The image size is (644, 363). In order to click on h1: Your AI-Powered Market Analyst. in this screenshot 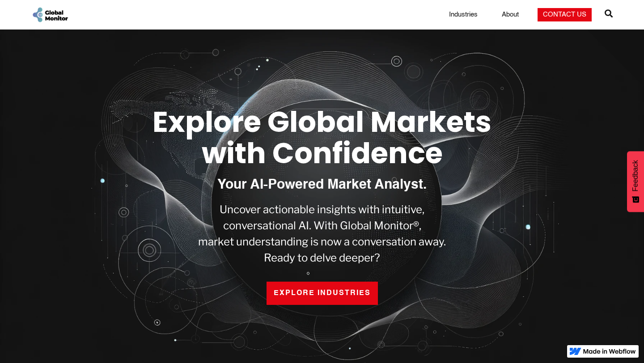, I will do `click(322, 185)`.